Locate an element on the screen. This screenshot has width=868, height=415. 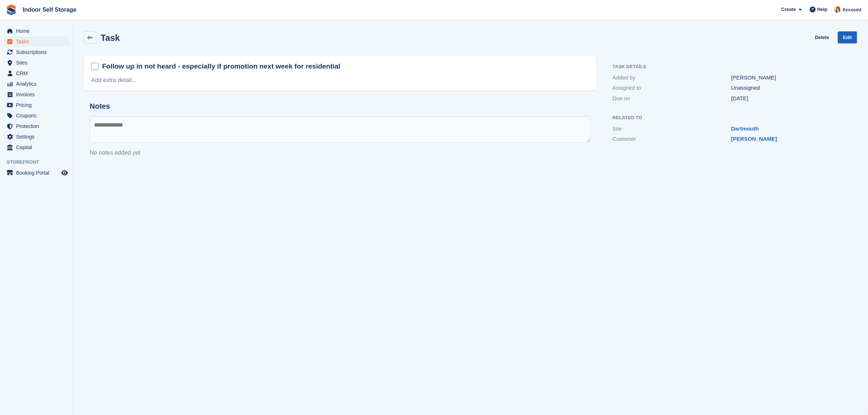
a: Dartmouth is located at coordinates (745, 129).